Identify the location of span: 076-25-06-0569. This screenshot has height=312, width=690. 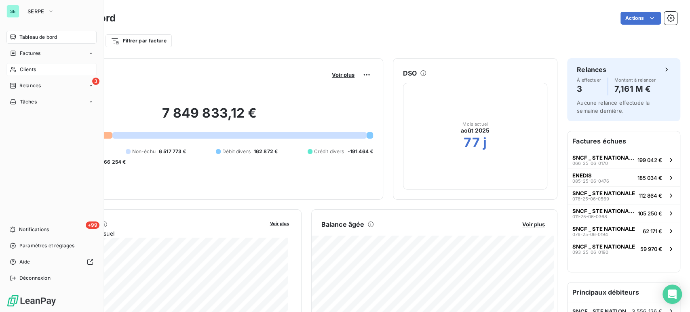
(591, 199).